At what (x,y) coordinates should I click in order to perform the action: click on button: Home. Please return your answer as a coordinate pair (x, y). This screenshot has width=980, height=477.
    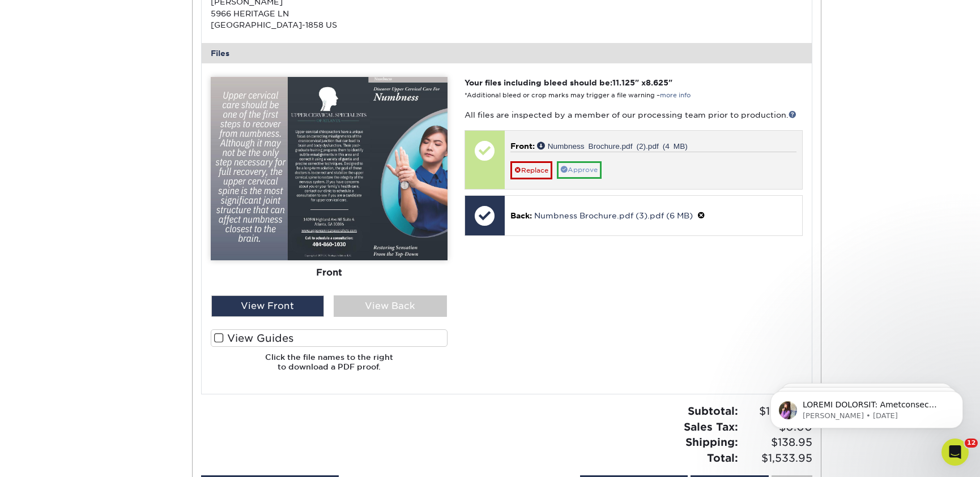
    Looking at the image, I should click on (188, 16).